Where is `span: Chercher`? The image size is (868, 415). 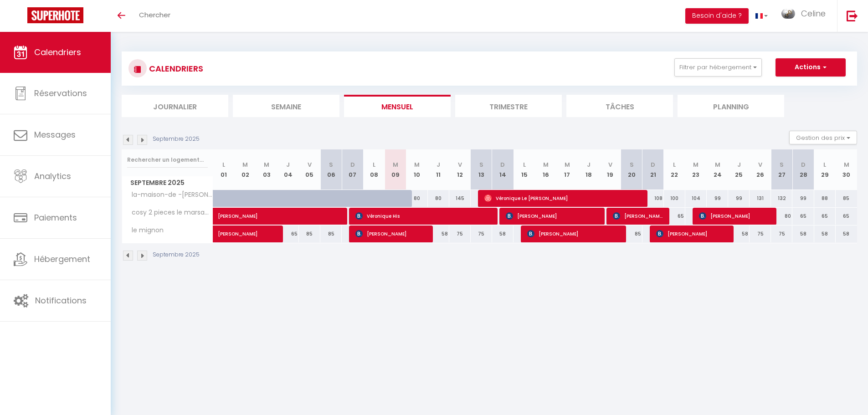
span: Chercher is located at coordinates (154, 15).